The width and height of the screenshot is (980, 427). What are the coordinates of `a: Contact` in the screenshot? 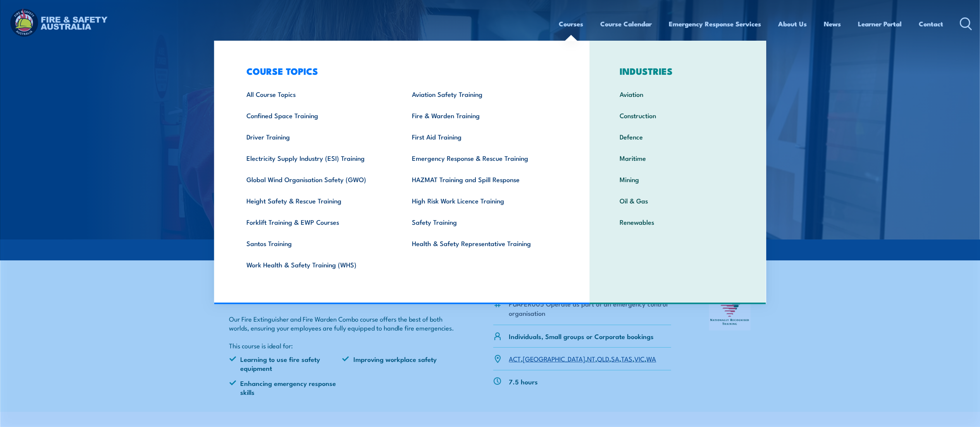 It's located at (931, 24).